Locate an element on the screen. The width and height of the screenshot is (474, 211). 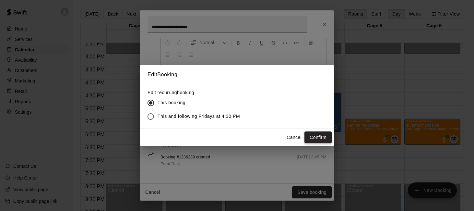
button: Confirm is located at coordinates (318, 137).